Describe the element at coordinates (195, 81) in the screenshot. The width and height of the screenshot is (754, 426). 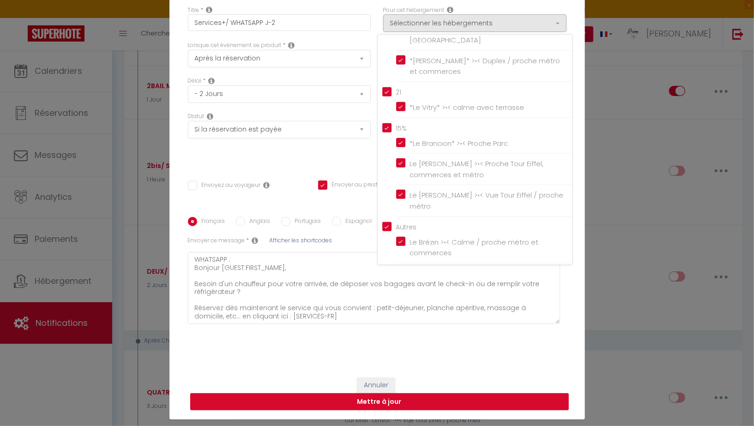
I see `label: Délai` at that location.